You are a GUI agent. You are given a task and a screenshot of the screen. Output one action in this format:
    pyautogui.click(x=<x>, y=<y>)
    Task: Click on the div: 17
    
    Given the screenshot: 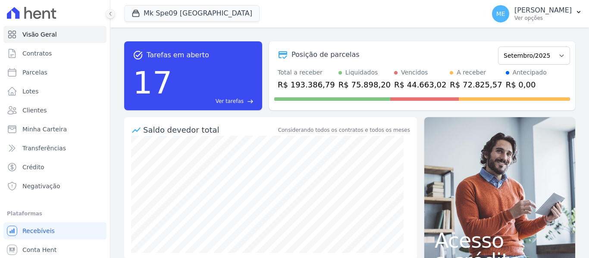 What is the action you would take?
    pyautogui.click(x=153, y=83)
    